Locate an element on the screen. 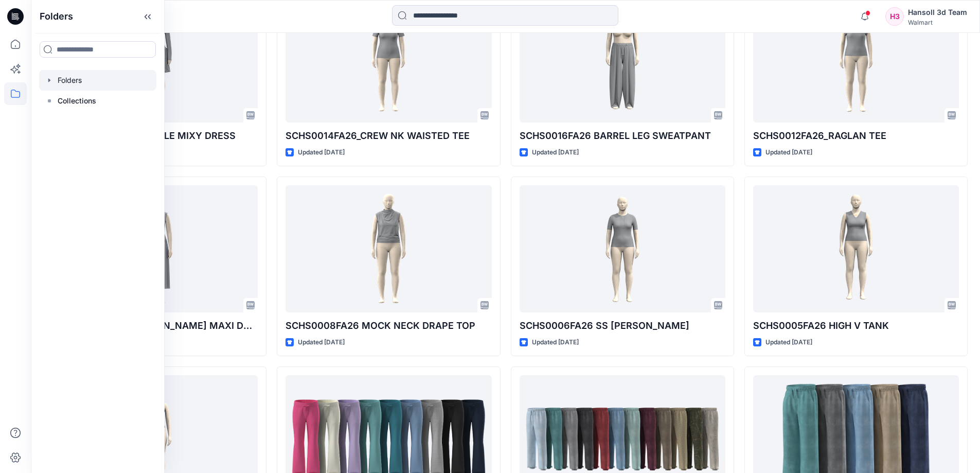 The width and height of the screenshot is (980, 473). div: Hansoll 3d Team is located at coordinates (938, 13).